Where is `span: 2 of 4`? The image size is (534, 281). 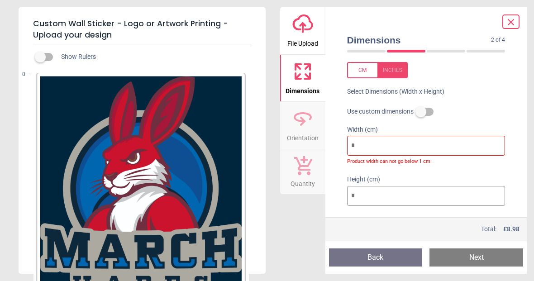 span: 2 of 4 is located at coordinates (497, 40).